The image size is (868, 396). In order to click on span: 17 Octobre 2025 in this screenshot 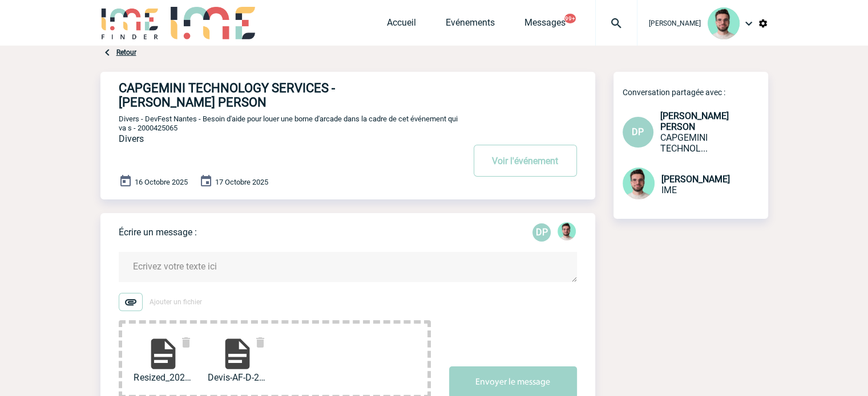, I will do `click(242, 182)`.